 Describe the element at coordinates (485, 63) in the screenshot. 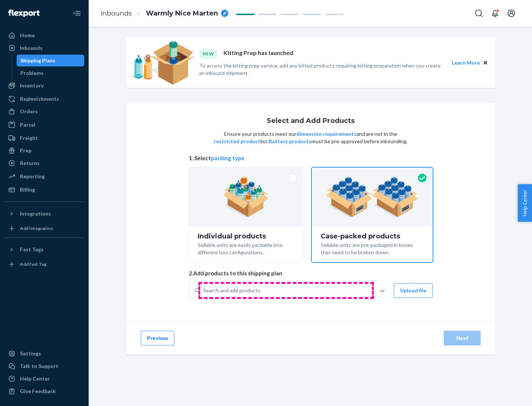

I see `button: Close` at that location.